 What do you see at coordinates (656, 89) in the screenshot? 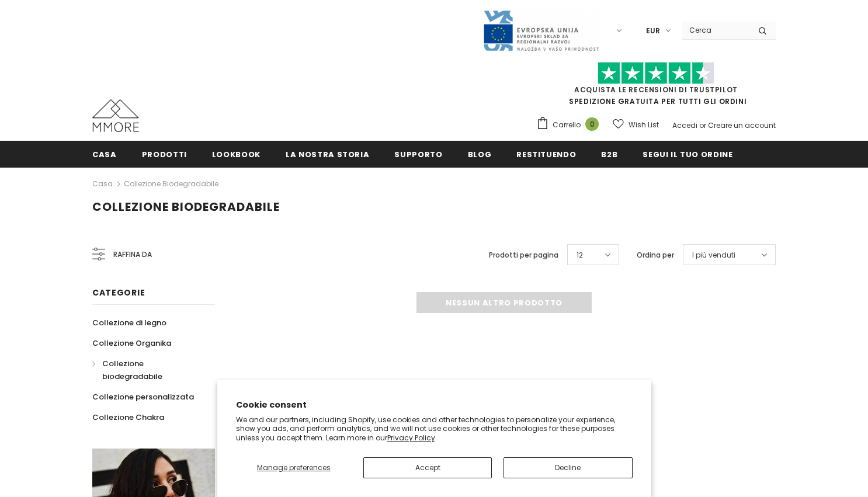
I see `a: Acquista le recensioni di TrustPilot` at bounding box center [656, 89].